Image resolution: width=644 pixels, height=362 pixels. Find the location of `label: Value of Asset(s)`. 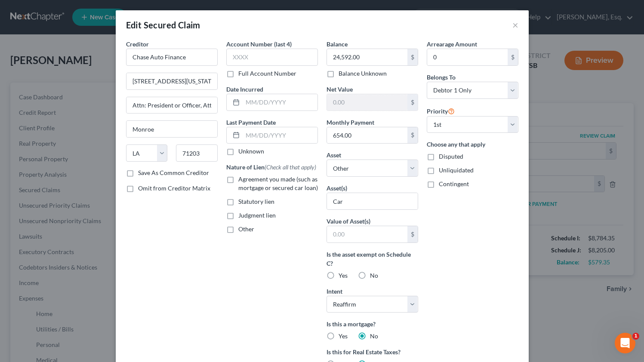

label: Value of Asset(s) is located at coordinates (348, 221).